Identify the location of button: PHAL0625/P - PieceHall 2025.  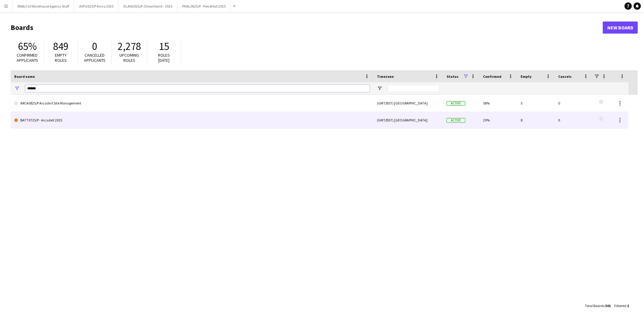
(204, 6).